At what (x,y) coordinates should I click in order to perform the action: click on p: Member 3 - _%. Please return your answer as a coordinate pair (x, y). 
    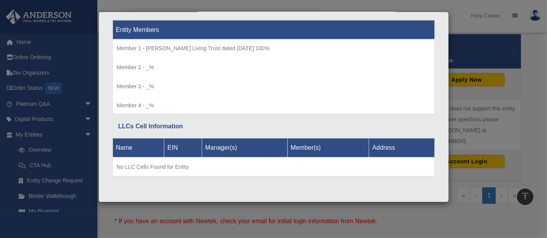
    Looking at the image, I should click on (274, 86).